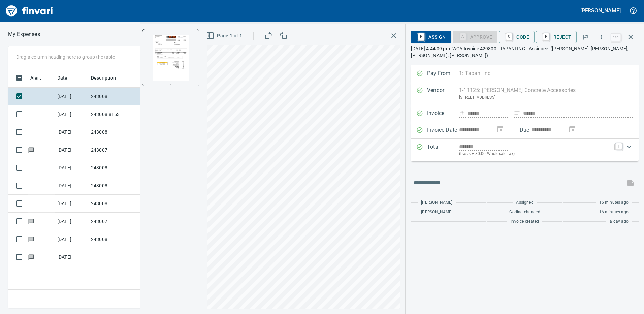 The height and width of the screenshot is (314, 644). What do you see at coordinates (616, 37) in the screenshot?
I see `a: esc` at bounding box center [616, 37].